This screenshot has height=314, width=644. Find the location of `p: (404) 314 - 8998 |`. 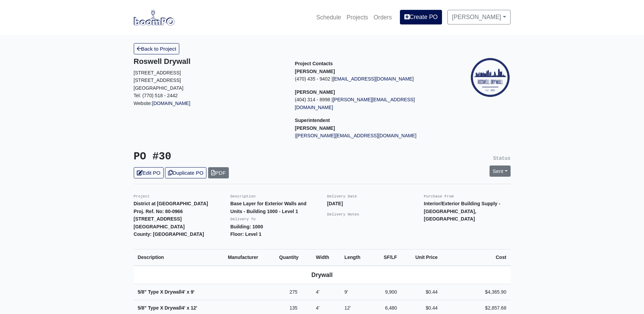

p: (404) 314 - 8998 | is located at coordinates (370, 104).